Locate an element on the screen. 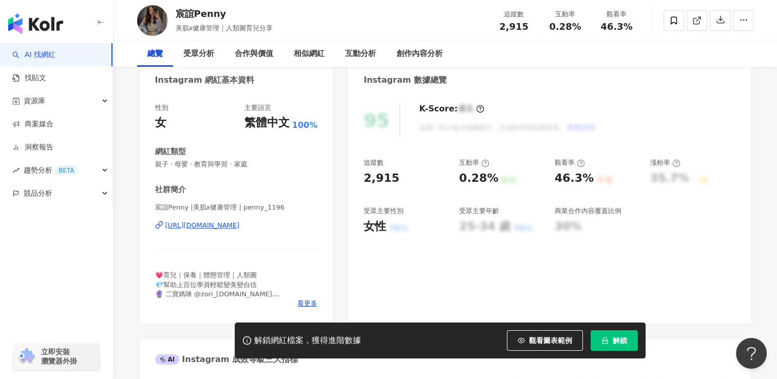 The width and height of the screenshot is (777, 379). span: 宸誼Penny |美肌x健康管理 | penny_1196 is located at coordinates (236, 207).